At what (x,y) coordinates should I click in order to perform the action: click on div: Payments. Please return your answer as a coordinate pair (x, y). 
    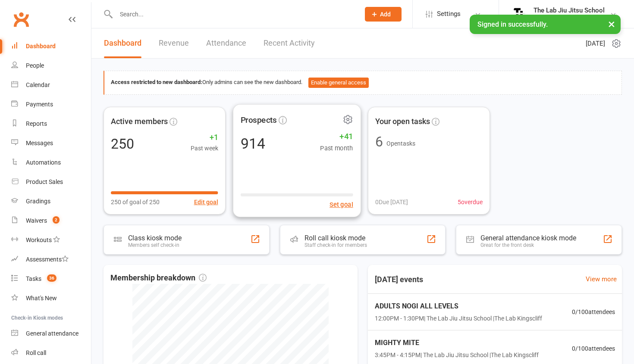
    Looking at the image, I should click on (39, 105).